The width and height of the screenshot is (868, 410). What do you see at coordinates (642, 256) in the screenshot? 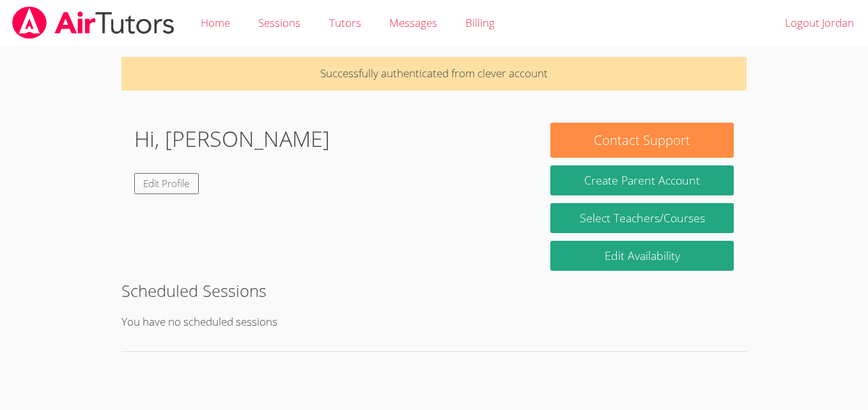
I see `a: Edit Availability` at bounding box center [642, 256].